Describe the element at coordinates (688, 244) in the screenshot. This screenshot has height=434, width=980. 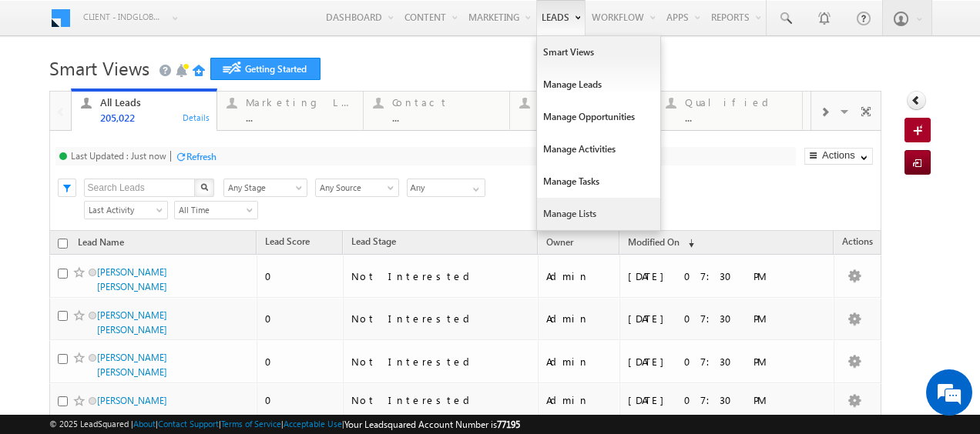
I see `span: (sorted descending)` at that location.